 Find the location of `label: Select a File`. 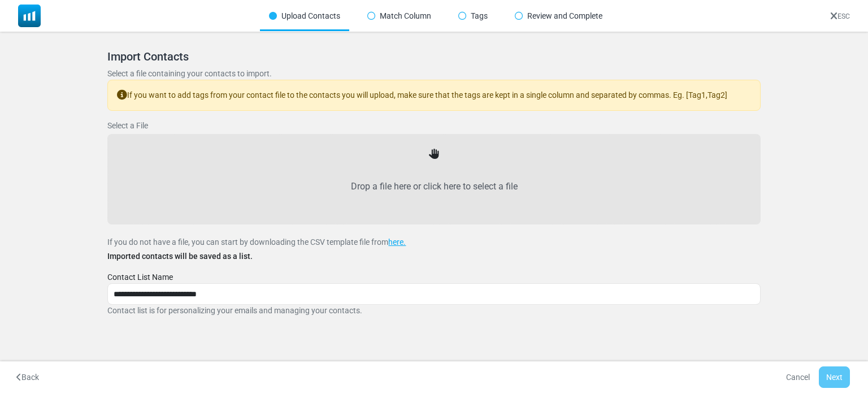

label: Select a File is located at coordinates (127, 125).